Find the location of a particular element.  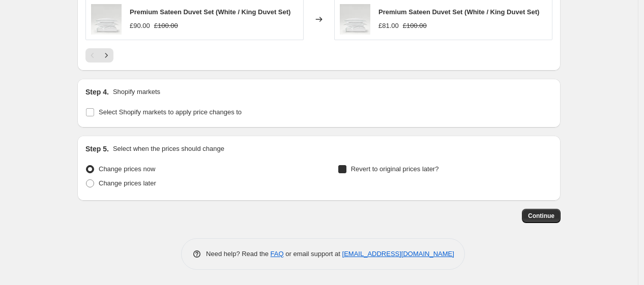

span: Select Shopify markets to apply price changes to is located at coordinates (170, 112).